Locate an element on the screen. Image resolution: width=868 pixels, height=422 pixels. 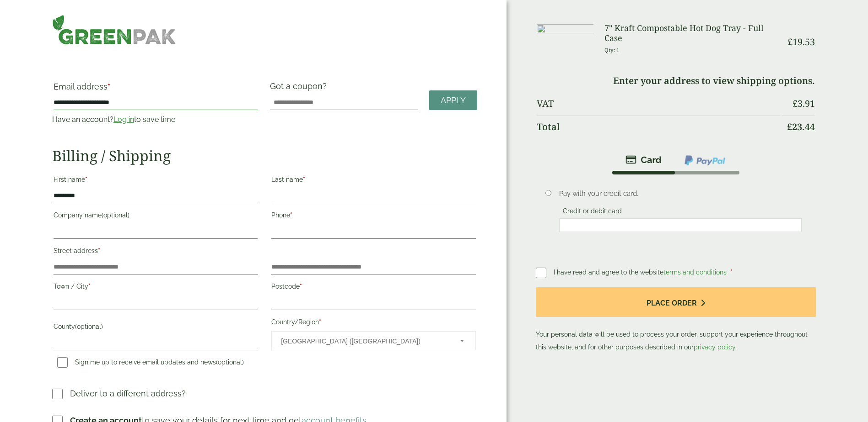
label: County is located at coordinates (155, 328).